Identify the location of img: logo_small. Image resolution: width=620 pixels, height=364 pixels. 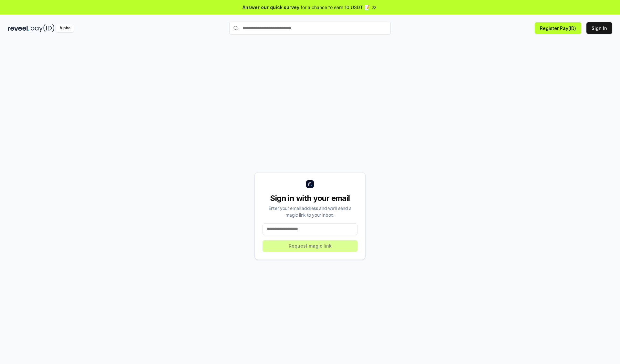
(310, 184).